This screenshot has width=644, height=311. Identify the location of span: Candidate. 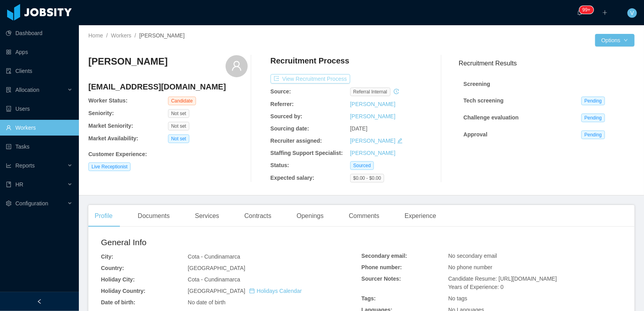
(182, 101).